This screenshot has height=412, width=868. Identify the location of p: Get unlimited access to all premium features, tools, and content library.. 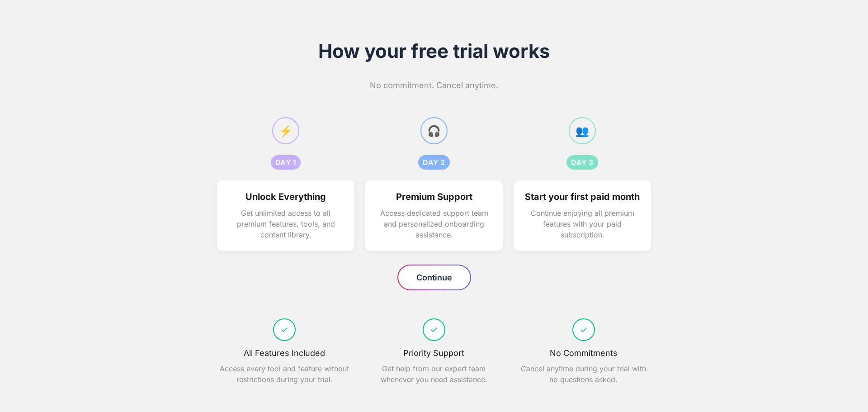
(286, 224).